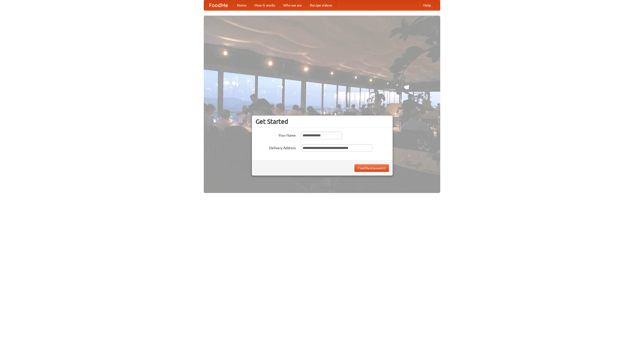 The width and height of the screenshot is (644, 356). Describe the element at coordinates (218, 5) in the screenshot. I see `a: FoodMe` at that location.